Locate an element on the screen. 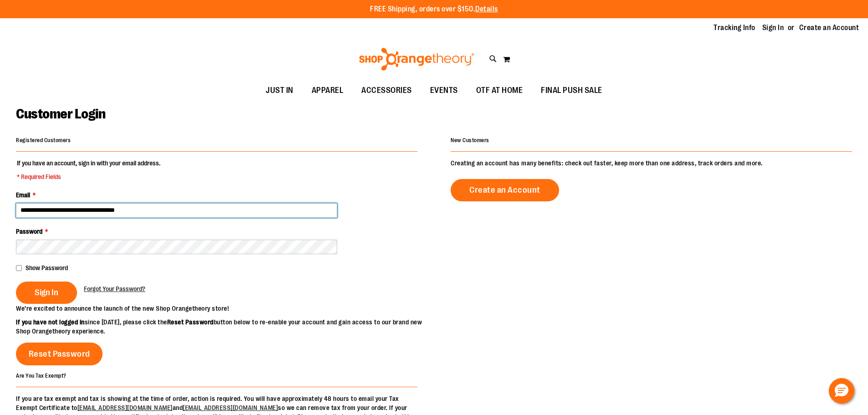 The height and width of the screenshot is (415, 868). p: We’re excited to announce the launch of the new Shop Orangetheory store! is located at coordinates (225, 309).